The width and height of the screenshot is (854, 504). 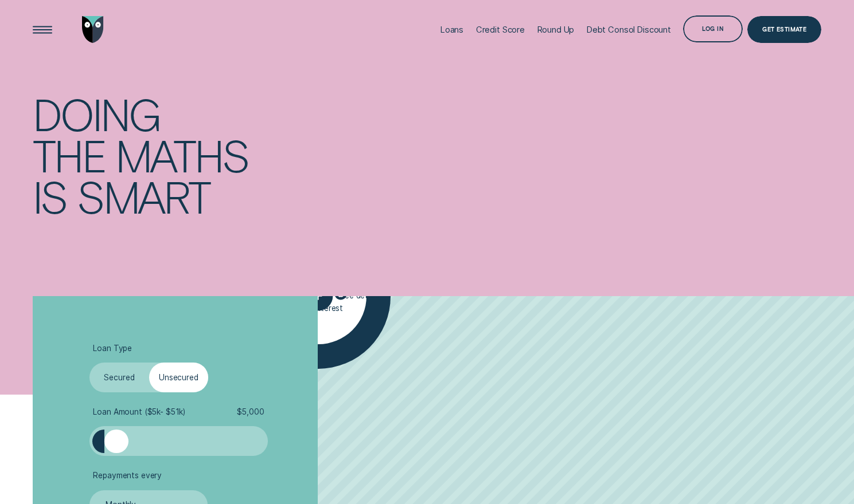 I want to click on div: Loans, so click(x=452, y=30).